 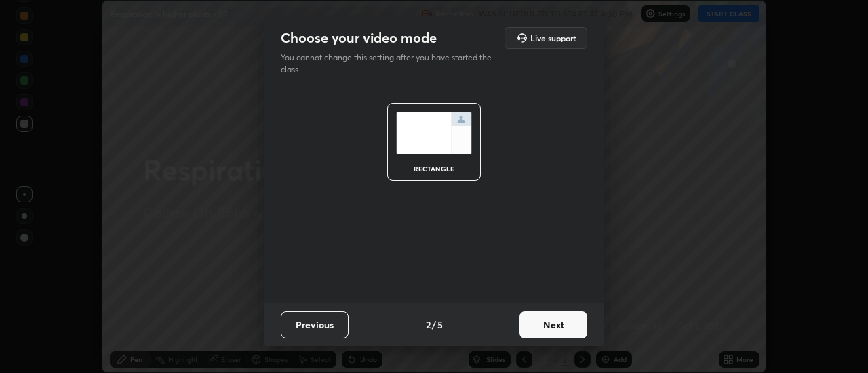 What do you see at coordinates (440, 325) in the screenshot?
I see `h4: 5` at bounding box center [440, 325].